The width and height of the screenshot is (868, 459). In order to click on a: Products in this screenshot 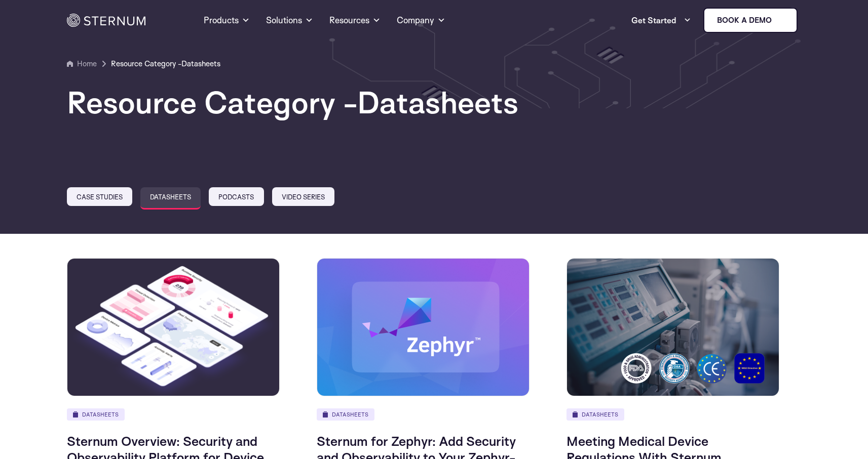, I will do `click(226, 20)`.